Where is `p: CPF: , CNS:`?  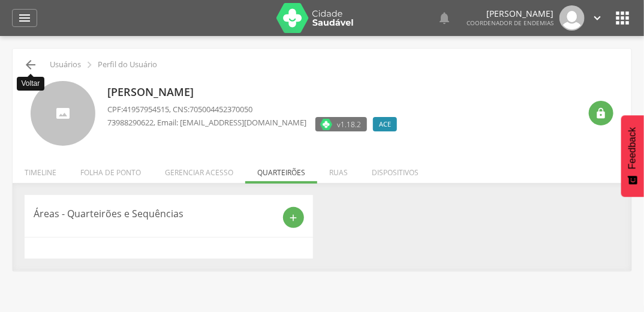
p: CPF: , CNS: is located at coordinates (255, 109).